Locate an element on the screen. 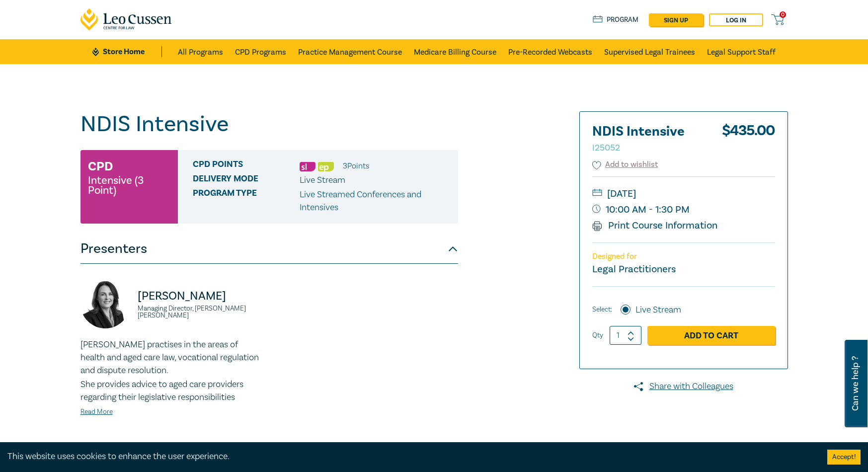 The image size is (868, 472). a: Legal Support Staff is located at coordinates (741, 52).